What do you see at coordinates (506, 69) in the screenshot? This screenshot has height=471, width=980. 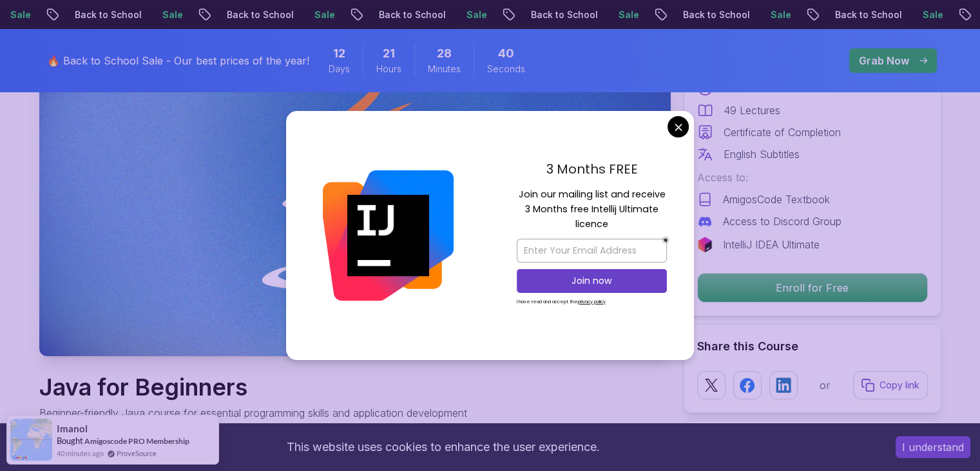 I see `span: Seconds` at bounding box center [506, 69].